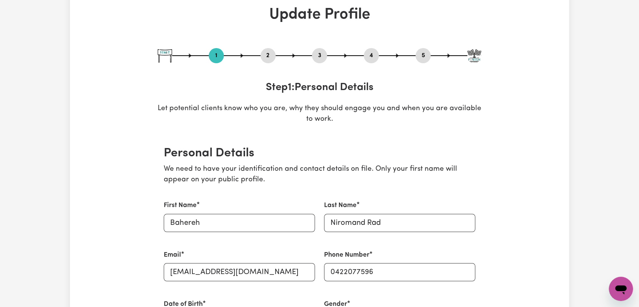 The width and height of the screenshot is (639, 307). I want to click on h1: Update Profile, so click(320, 15).